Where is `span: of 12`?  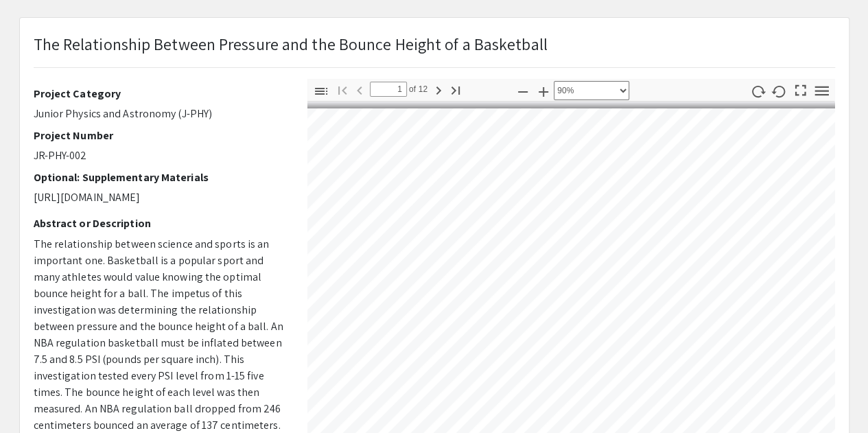 span: of 12 is located at coordinates (417, 89).